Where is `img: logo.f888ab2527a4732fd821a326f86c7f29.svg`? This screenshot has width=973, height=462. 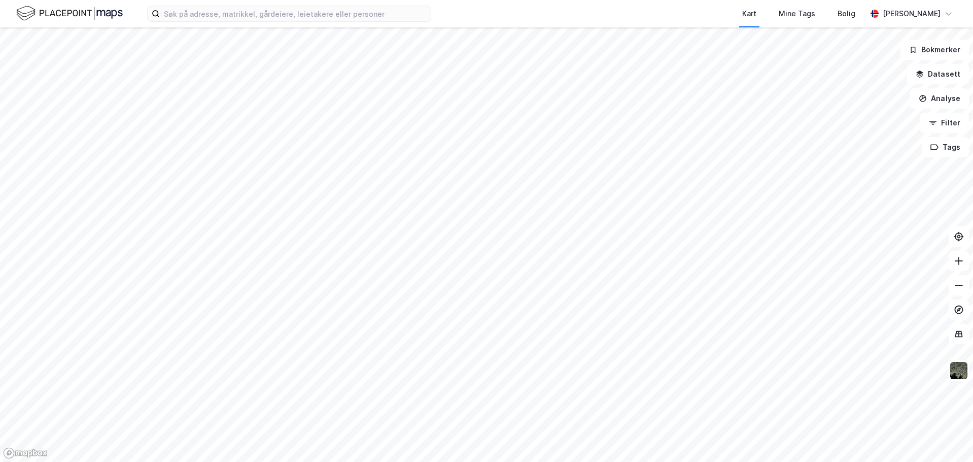 img: logo.f888ab2527a4732fd821a326f86c7f29.svg is located at coordinates (69, 13).